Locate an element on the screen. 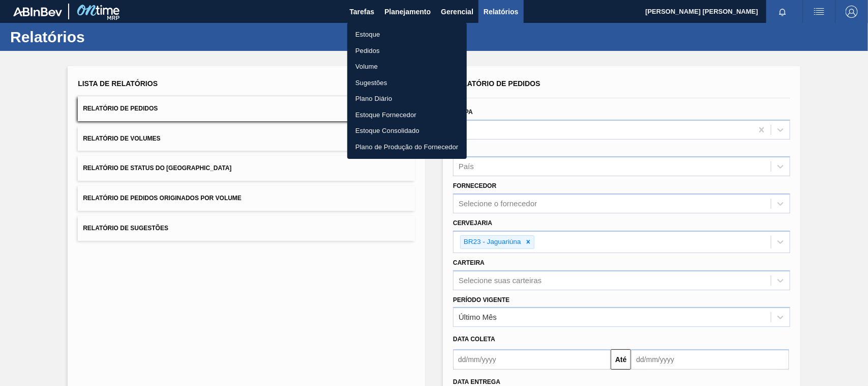 This screenshot has width=868, height=386. a: Sugestões is located at coordinates (407, 83).